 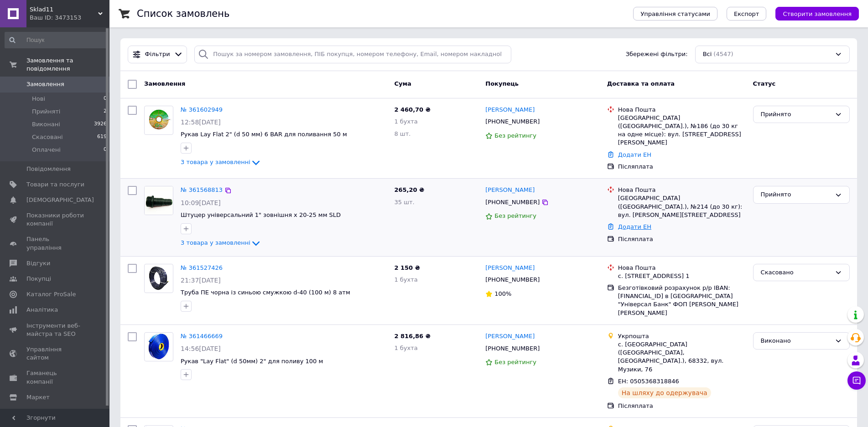 What do you see at coordinates (49, 169) in the screenshot?
I see `span: Повідомлення` at bounding box center [49, 169].